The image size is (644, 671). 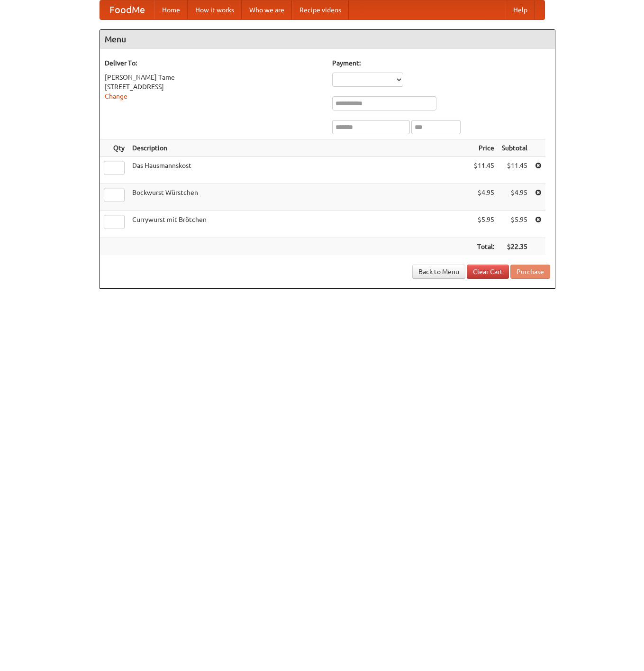 What do you see at coordinates (484, 247) in the screenshot?
I see `th: Total:` at bounding box center [484, 247].